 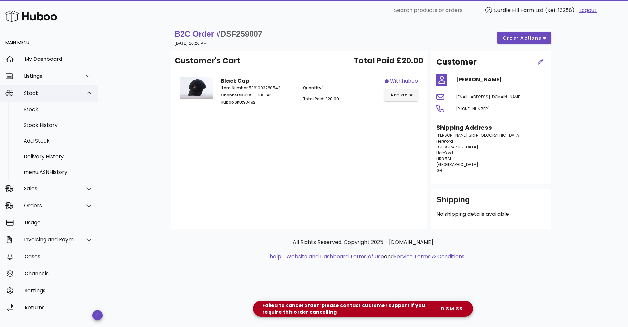 I want to click on h3: Shipping Address, so click(x=491, y=128).